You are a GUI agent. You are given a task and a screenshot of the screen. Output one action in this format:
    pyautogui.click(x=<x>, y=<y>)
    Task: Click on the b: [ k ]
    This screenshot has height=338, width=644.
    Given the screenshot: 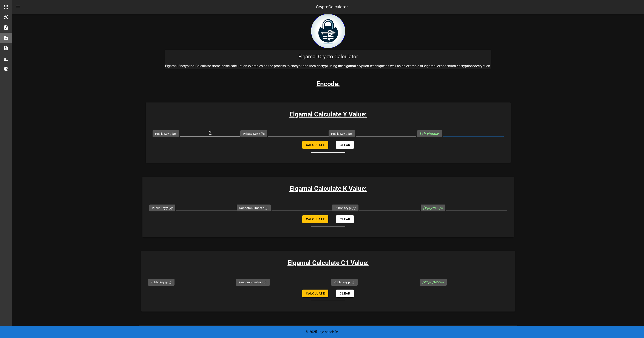 What is the action you would take?
    pyautogui.click(x=426, y=208)
    